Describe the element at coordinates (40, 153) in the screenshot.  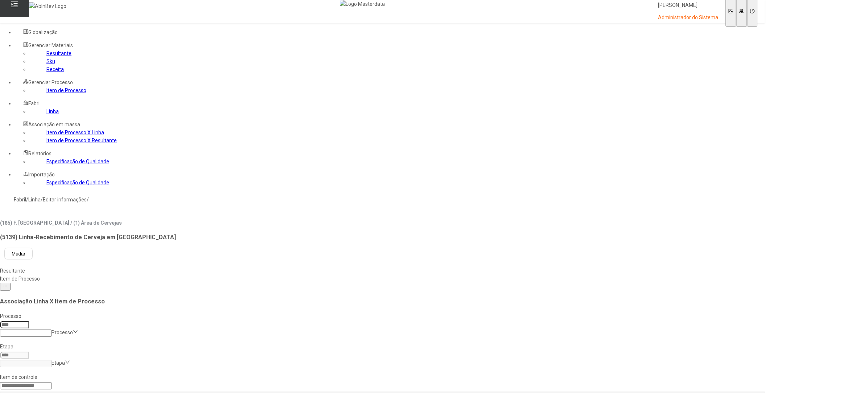
I see `span: Relatórios` at that location.